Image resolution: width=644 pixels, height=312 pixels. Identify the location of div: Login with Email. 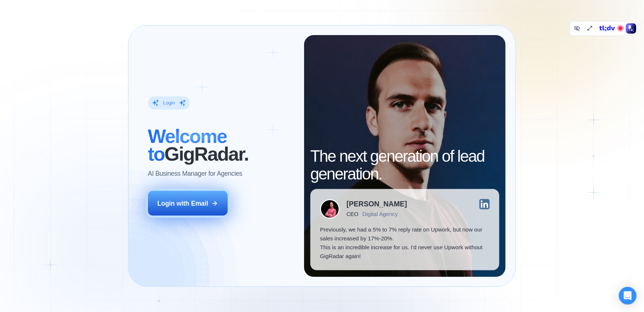
(183, 203).